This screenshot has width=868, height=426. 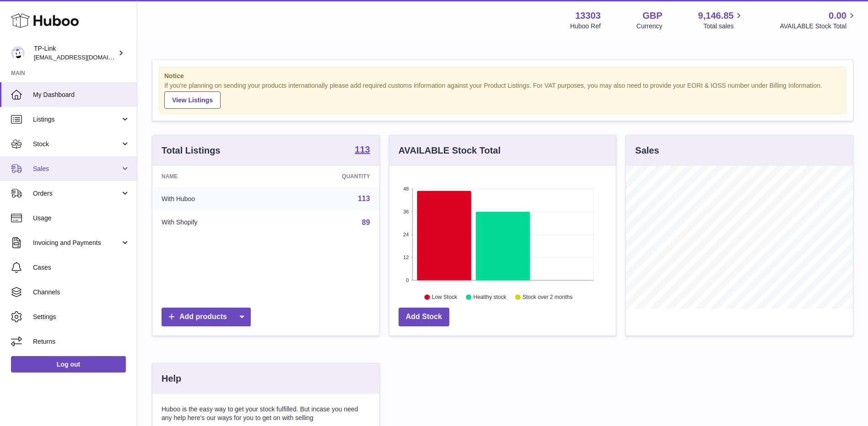 What do you see at coordinates (206, 317) in the screenshot?
I see `a: Add products` at bounding box center [206, 317].